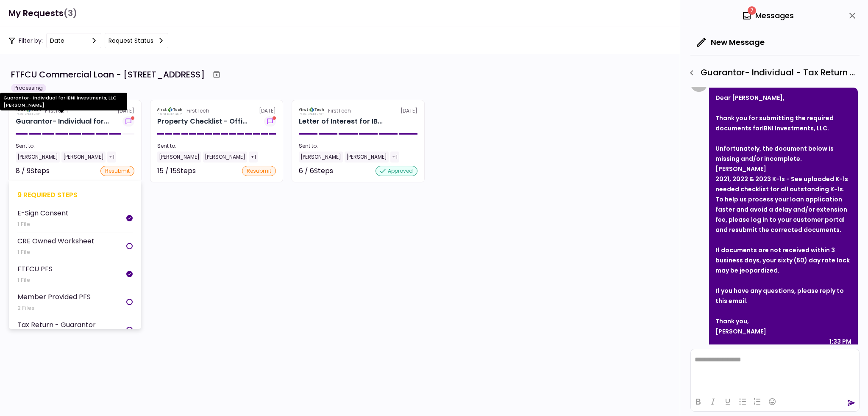 Image resolution: width=868 pixels, height=416 pixels. I want to click on body: Rich Text Area. Press ALT-0 for help., so click(84, 11).